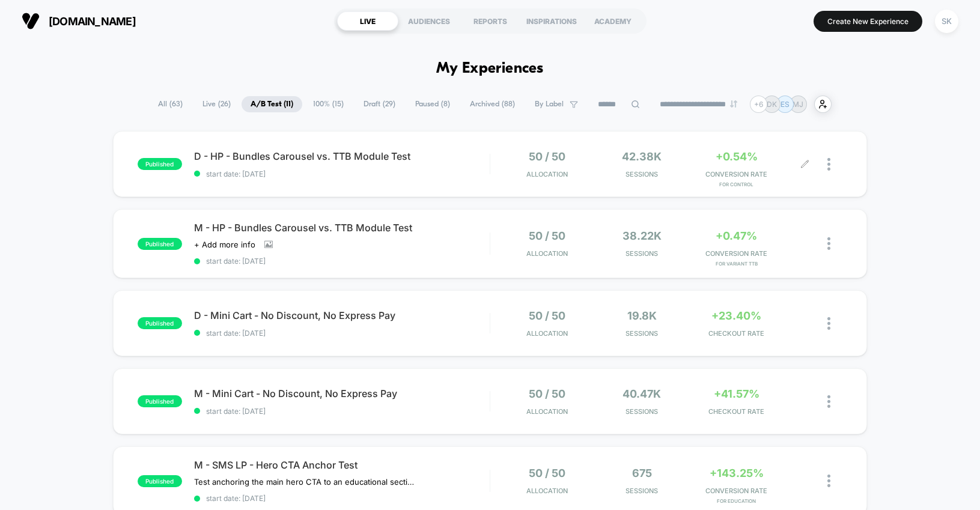 This screenshot has height=510, width=980. Describe the element at coordinates (379, 104) in the screenshot. I see `span: Draft ( 29 )` at that location.